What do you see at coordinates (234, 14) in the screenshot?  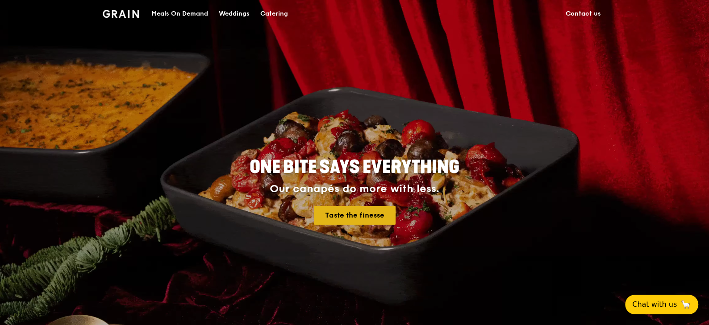 I see `a: Weddings` at bounding box center [234, 14].